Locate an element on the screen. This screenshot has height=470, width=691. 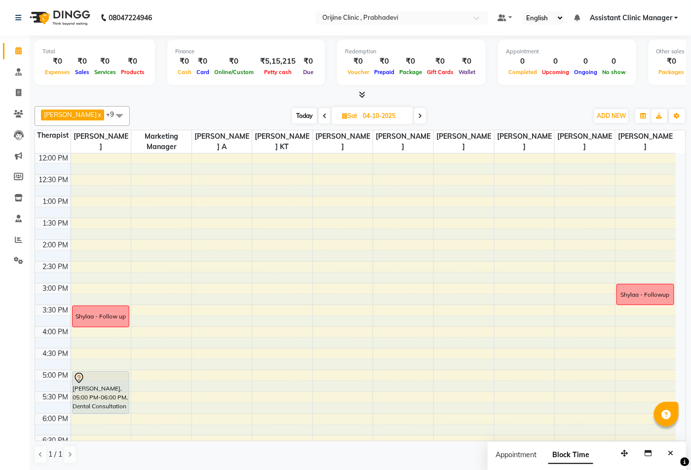
span: Card is located at coordinates (203, 72).